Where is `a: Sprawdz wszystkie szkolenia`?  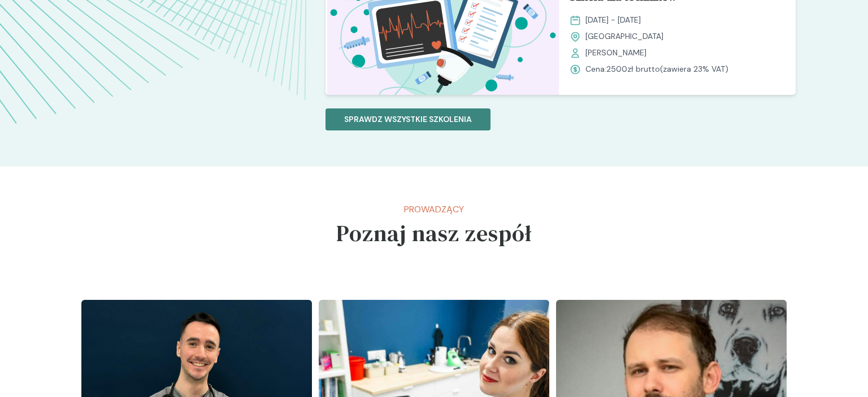
a: Sprawdz wszystkie szkolenia is located at coordinates (408, 119).